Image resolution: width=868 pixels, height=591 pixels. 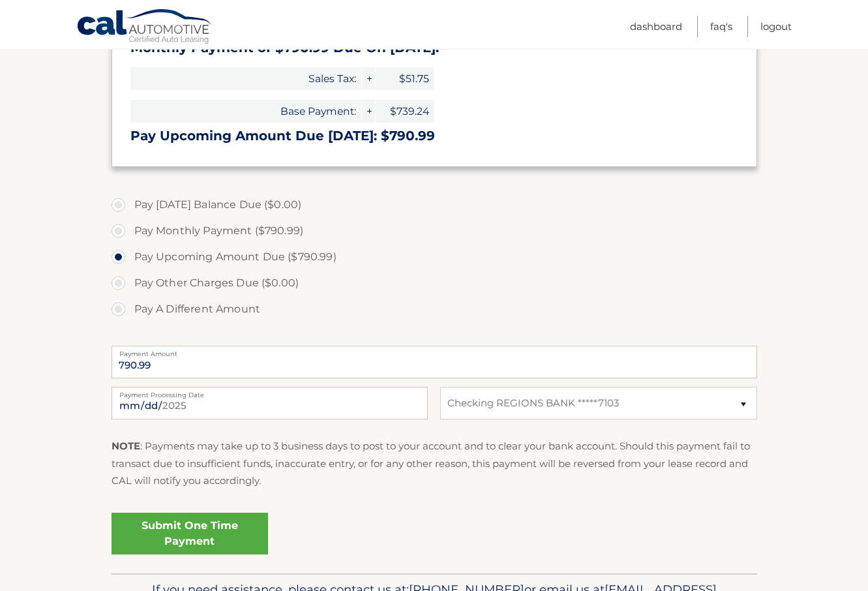 I want to click on span: $51.75, so click(x=405, y=79).